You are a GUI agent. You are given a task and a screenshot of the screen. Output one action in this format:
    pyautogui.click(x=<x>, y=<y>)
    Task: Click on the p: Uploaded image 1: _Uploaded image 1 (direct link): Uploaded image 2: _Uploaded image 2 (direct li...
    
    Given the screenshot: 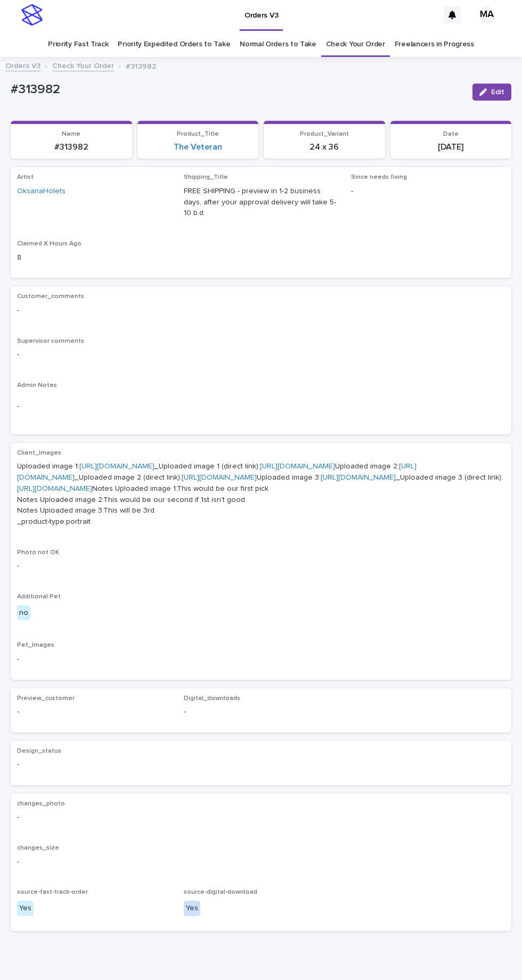 What is the action you would take?
    pyautogui.click(x=261, y=494)
    